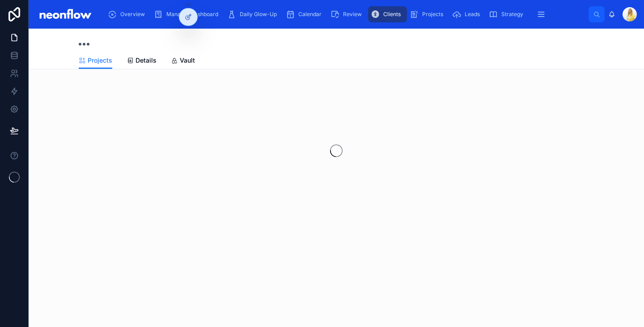 Image resolution: width=644 pixels, height=327 pixels. I want to click on a: Details, so click(141, 62).